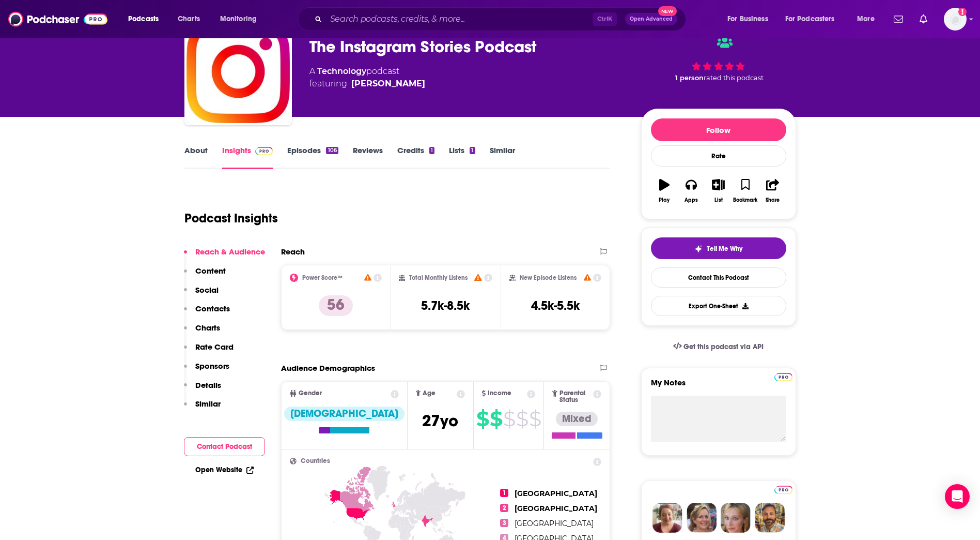 The height and width of the screenshot is (540, 980). Describe the element at coordinates (504, 522) in the screenshot. I see `span: 3` at that location.